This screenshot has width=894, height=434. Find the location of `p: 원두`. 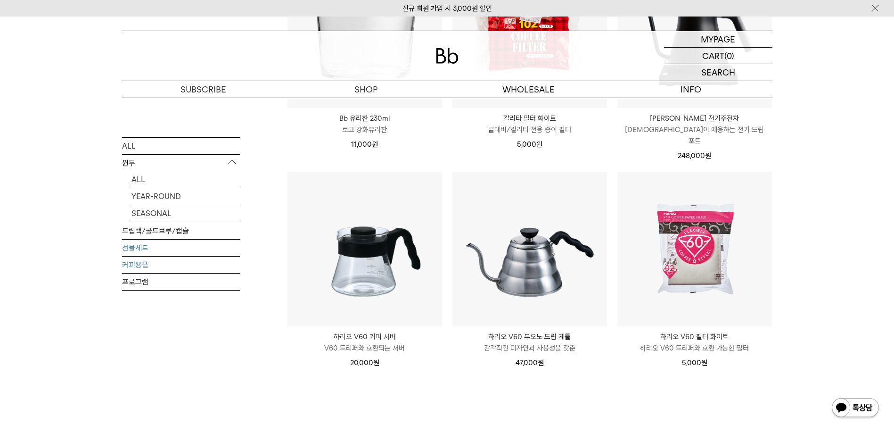

p: 원두 is located at coordinates (181, 163).